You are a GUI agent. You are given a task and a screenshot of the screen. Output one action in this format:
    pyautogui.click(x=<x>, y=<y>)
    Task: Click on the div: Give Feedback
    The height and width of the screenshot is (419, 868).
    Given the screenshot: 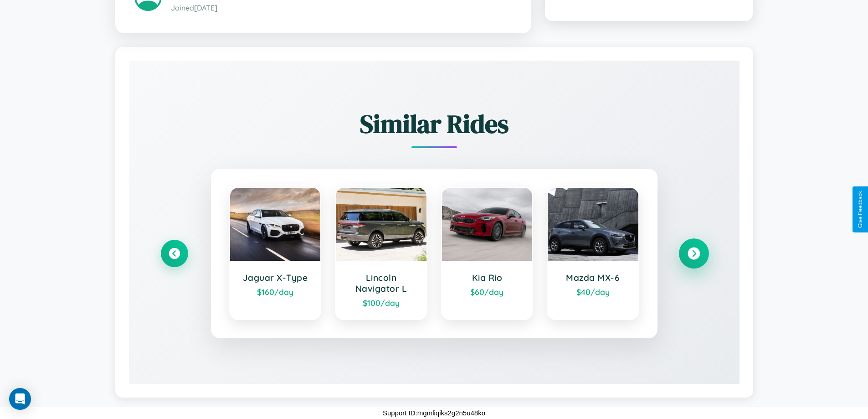 What is the action you would take?
    pyautogui.click(x=861, y=210)
    